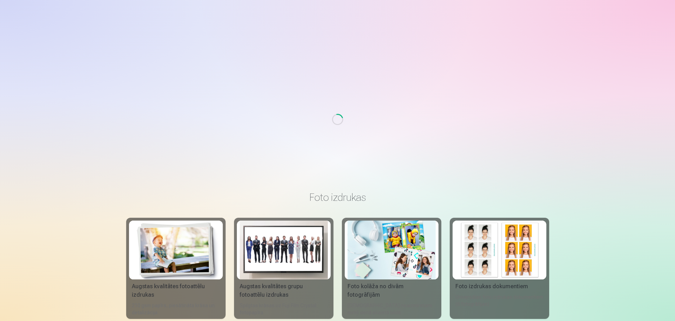 The height and width of the screenshot is (321, 675). Describe the element at coordinates (499, 287) in the screenshot. I see `div: Foto izdrukas dokumentiem` at that location.